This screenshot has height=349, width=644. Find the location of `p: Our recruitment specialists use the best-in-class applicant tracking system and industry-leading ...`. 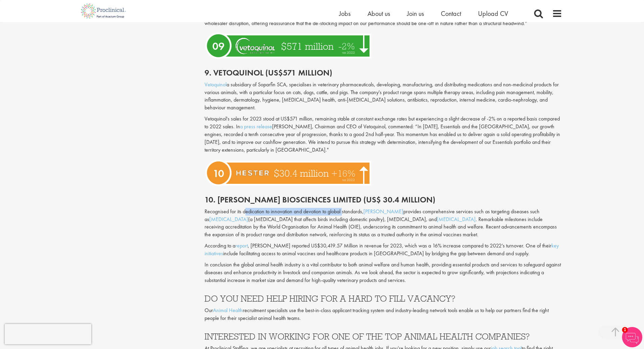

p: Our recruitment specialists use the best-in-class applicant tracking system and industry-leading ... is located at coordinates (384, 315).